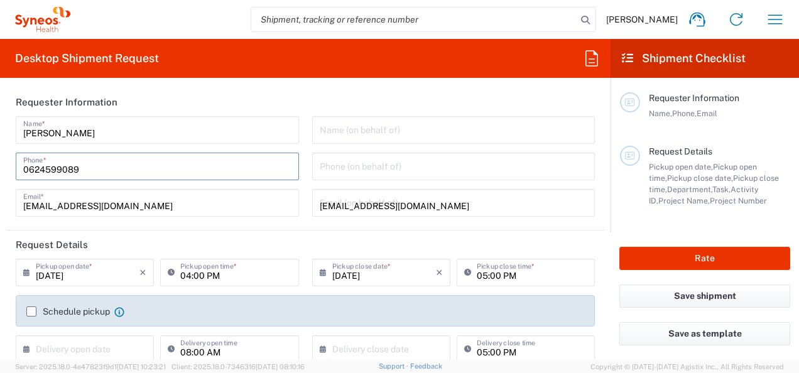  I want to click on span: Email, so click(707, 113).